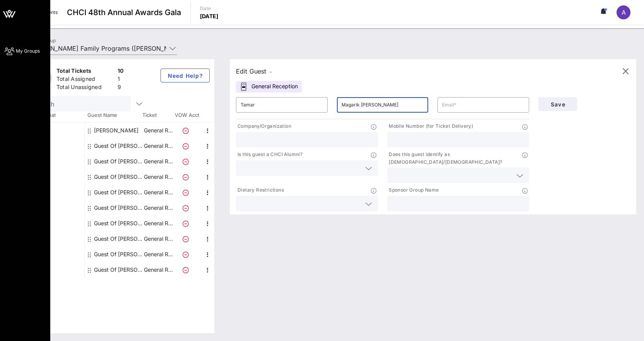 The height and width of the screenshot is (341, 644). What do you see at coordinates (187, 116) in the screenshot?
I see `span: VOW Acct` at bounding box center [187, 116].